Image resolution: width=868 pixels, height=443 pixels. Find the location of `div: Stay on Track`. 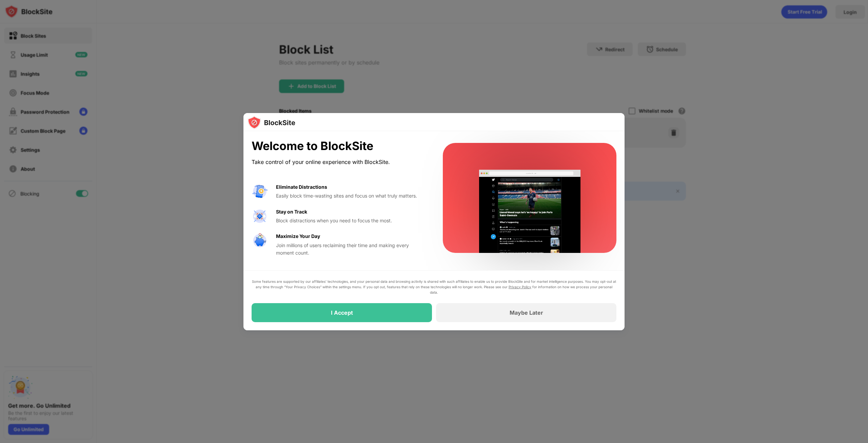

div: Stay on Track is located at coordinates (292, 212).